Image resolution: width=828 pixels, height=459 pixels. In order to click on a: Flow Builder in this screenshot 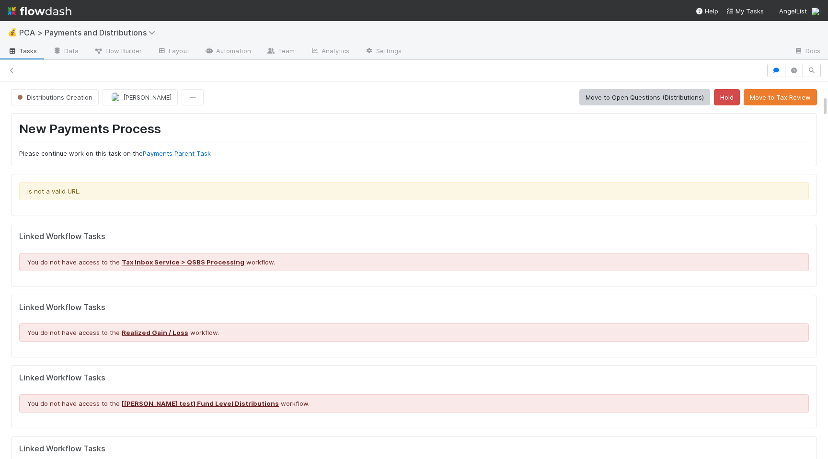, I will do `click(118, 52)`.